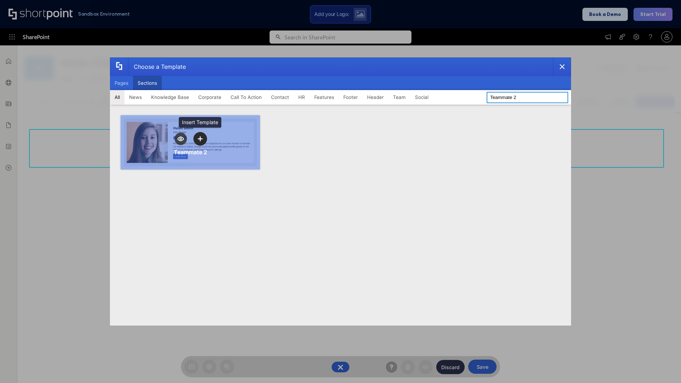  I want to click on div: Chat Widget, so click(663, 366).